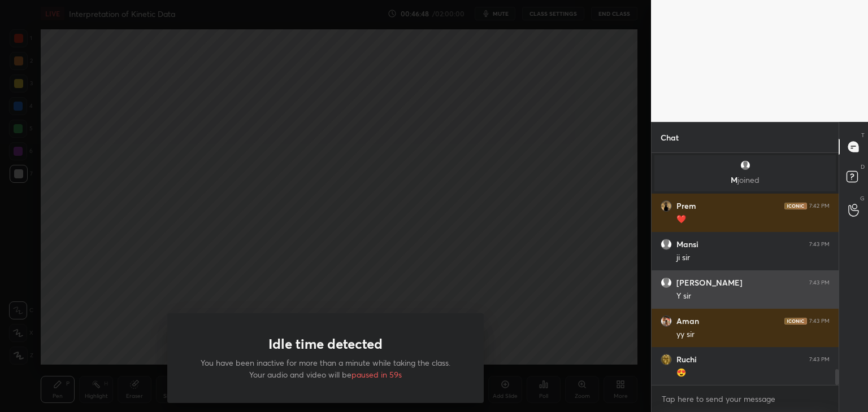  I want to click on img: 835a2e21bf244a7fb3348361eaa31f04.jpg, so click(666, 360).